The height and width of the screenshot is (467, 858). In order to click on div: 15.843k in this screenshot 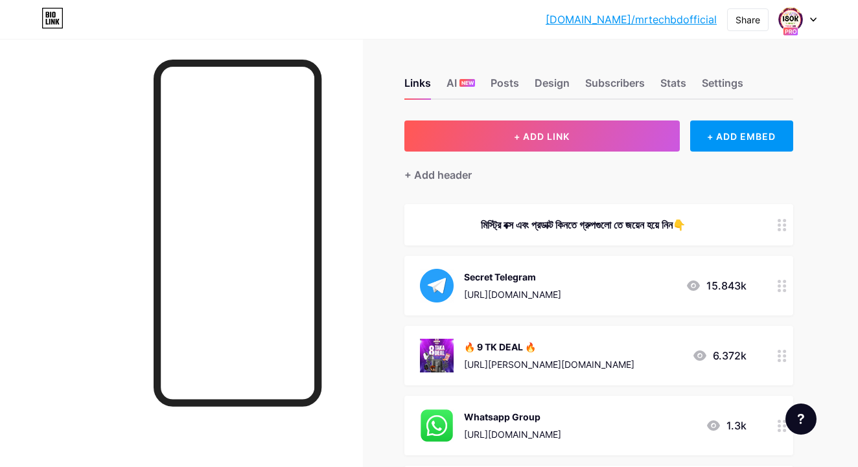, I will do `click(716, 286)`.